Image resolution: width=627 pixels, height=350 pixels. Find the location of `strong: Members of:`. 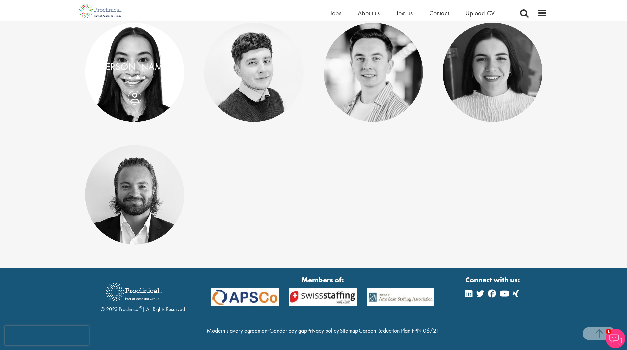

strong: Members of: is located at coordinates (323, 280).